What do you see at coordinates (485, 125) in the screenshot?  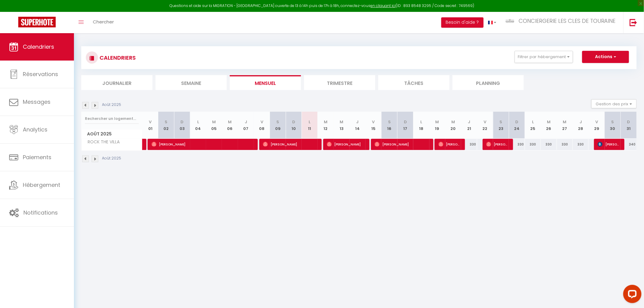 I see `th: 22` at bounding box center [485, 125].